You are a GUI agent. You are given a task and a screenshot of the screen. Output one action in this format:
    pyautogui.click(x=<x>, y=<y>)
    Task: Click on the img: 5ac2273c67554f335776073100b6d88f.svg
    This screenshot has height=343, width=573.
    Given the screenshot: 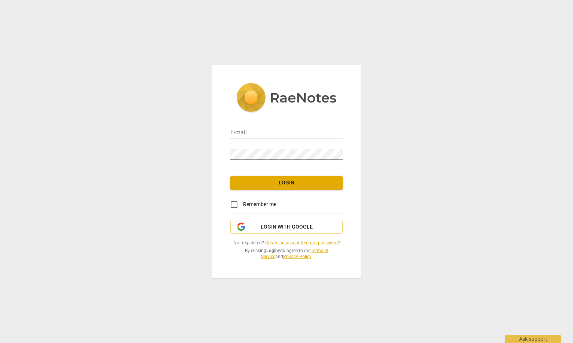 What is the action you would take?
    pyautogui.click(x=286, y=98)
    